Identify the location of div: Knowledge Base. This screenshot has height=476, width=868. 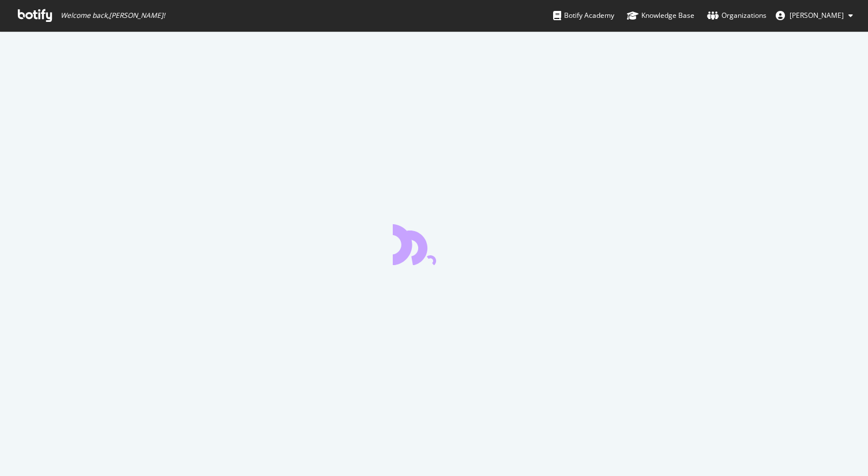
(661, 15).